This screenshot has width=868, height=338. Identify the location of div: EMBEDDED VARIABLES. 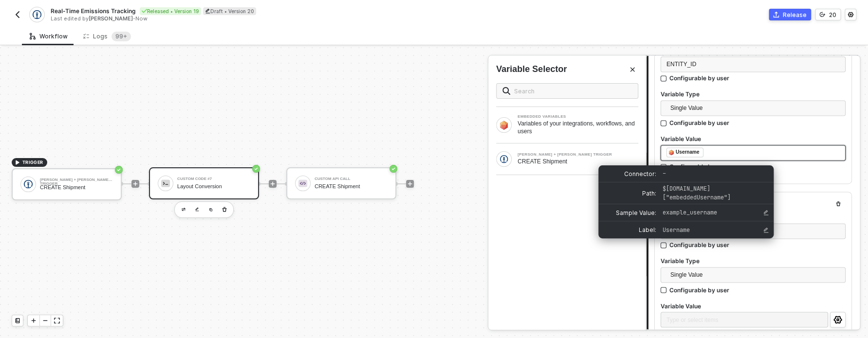
(578, 117).